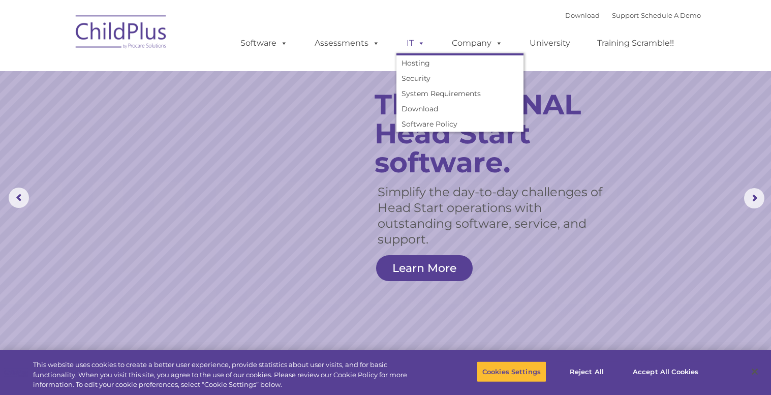 The image size is (771, 395). Describe the element at coordinates (122, 34) in the screenshot. I see `img: ChildPlus by Procare Solutions` at that location.